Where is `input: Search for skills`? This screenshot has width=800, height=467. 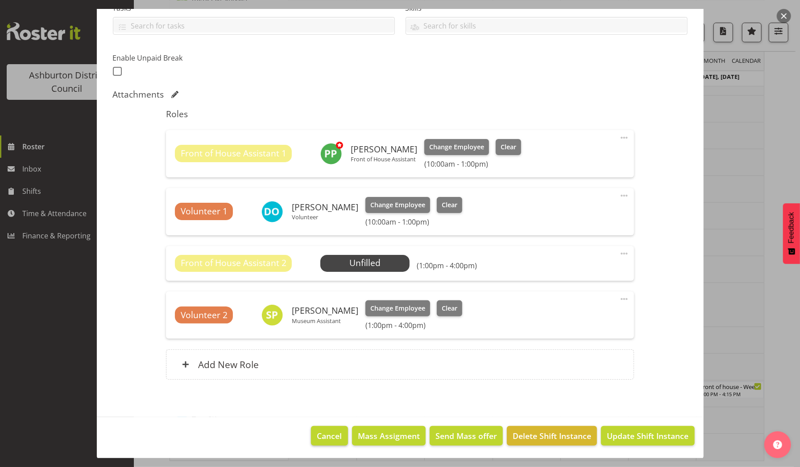
input: Search for skills is located at coordinates (546, 25).